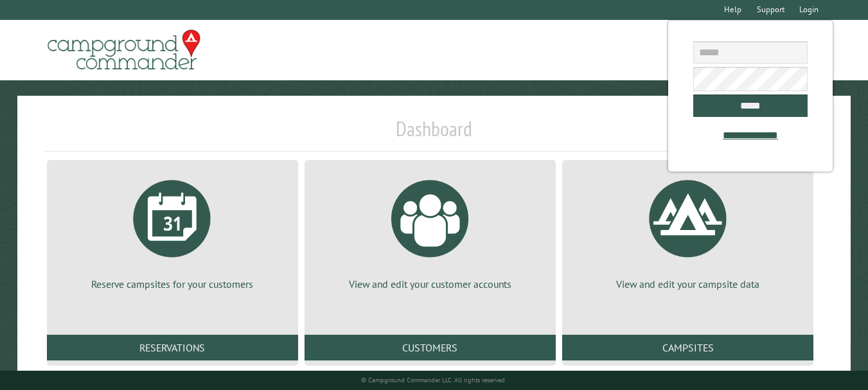  Describe the element at coordinates (430, 285) in the screenshot. I see `p: View and edit your customer accounts` at that location.